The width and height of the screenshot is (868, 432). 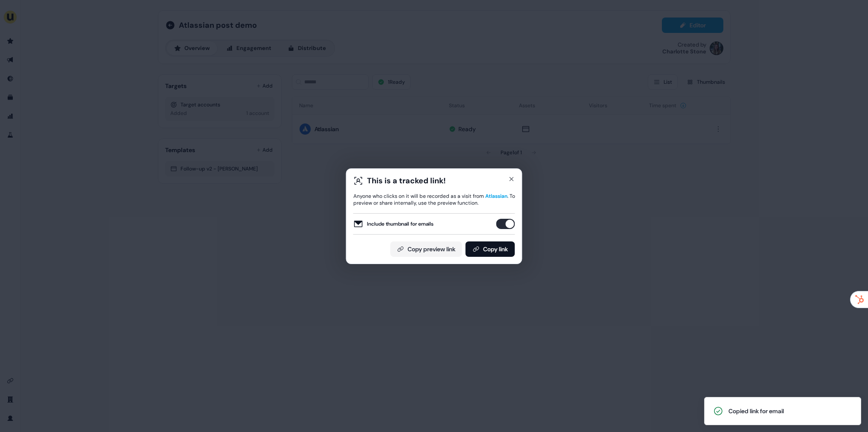 I want to click on label: Include thumbnail for emails, so click(x=393, y=224).